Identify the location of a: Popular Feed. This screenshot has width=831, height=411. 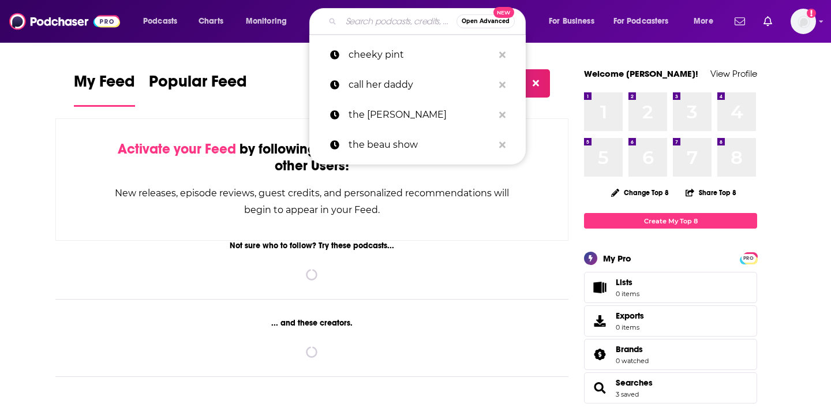
(198, 89).